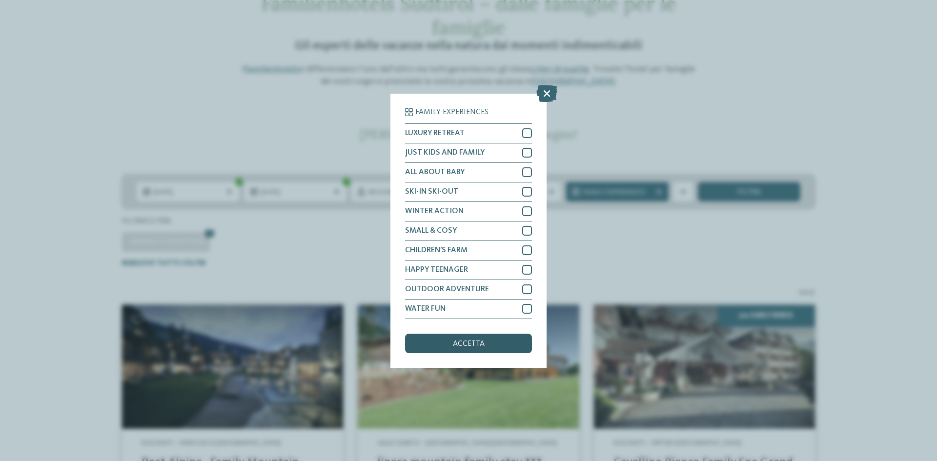 This screenshot has height=461, width=937. Describe the element at coordinates (435, 133) in the screenshot. I see `span: LUXURY RETREAT` at that location.